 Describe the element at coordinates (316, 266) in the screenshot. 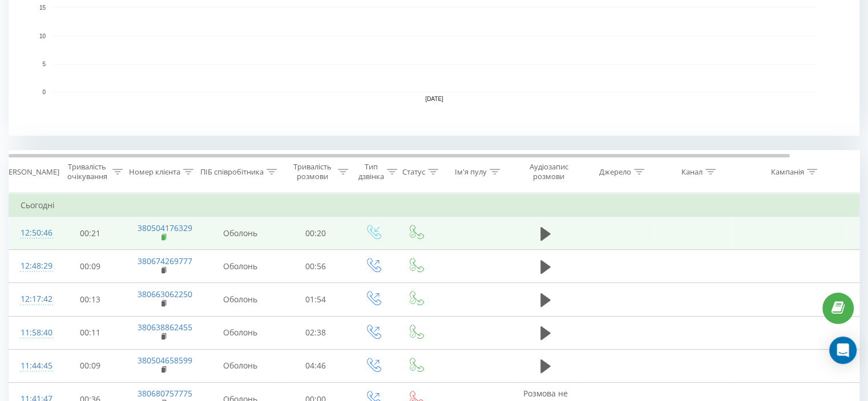

I see `td: 00:56` at that location.